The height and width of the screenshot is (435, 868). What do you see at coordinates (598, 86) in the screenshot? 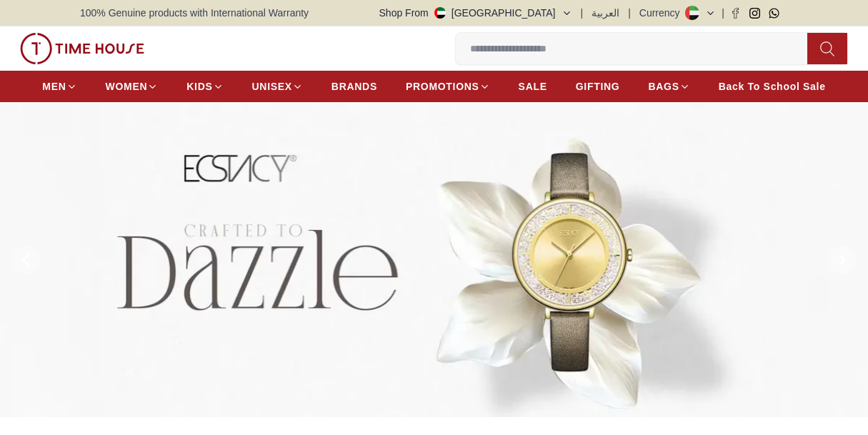
I see `a: GIFTING` at bounding box center [598, 86].